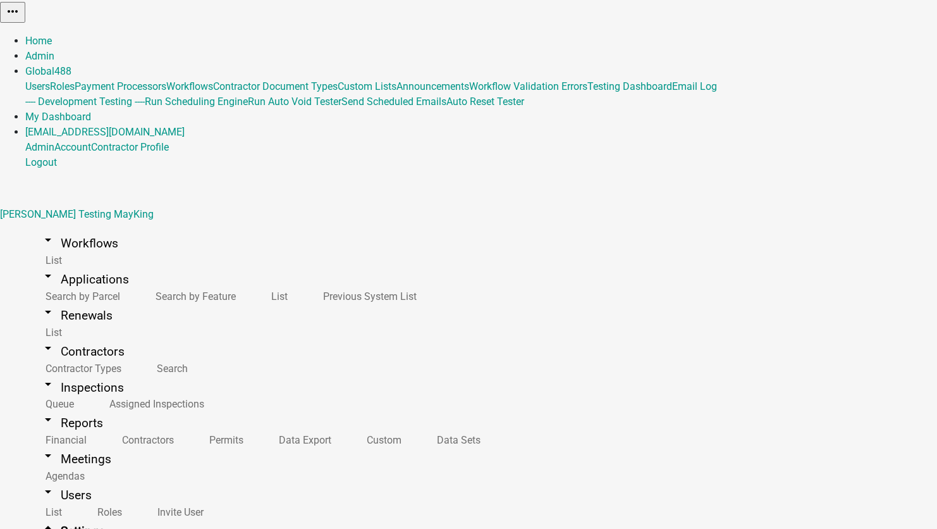 This screenshot has height=529, width=937. Describe the element at coordinates (41, 162) in the screenshot. I see `a: Logout` at that location.